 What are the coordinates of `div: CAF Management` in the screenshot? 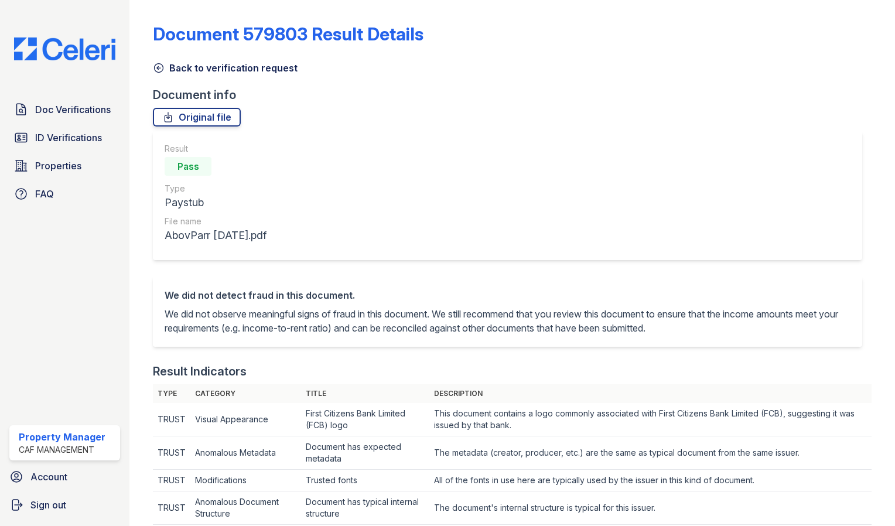 It's located at (62, 450).